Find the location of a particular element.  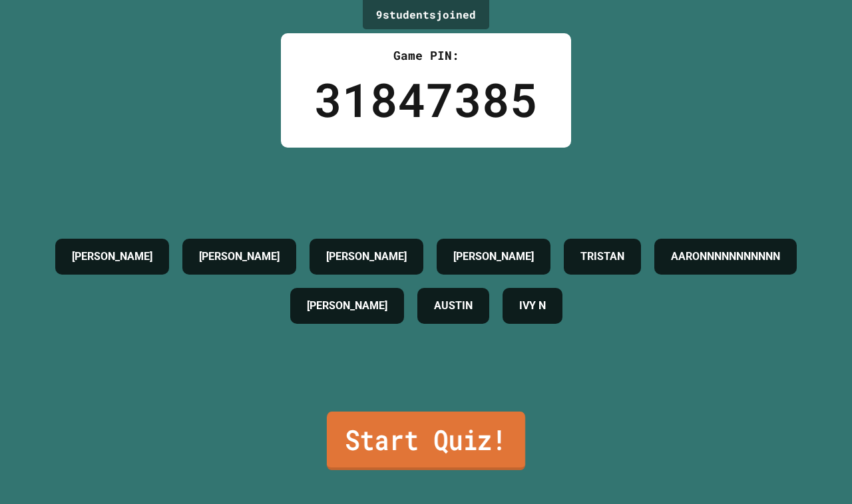

h4: IVY N is located at coordinates (532, 306).